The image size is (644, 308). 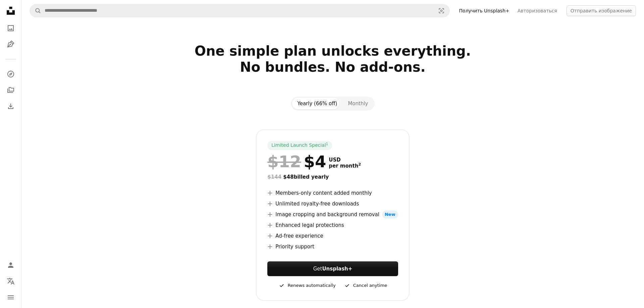 What do you see at coordinates (360, 164) in the screenshot?
I see `sup: 2` at bounding box center [360, 164].